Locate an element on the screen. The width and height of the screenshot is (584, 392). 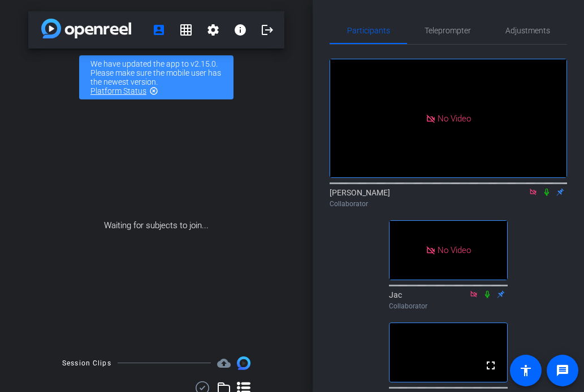
div: We have updated the app to v2.15.0. Please make sure the mobile user has the newest version. is located at coordinates (156, 78).